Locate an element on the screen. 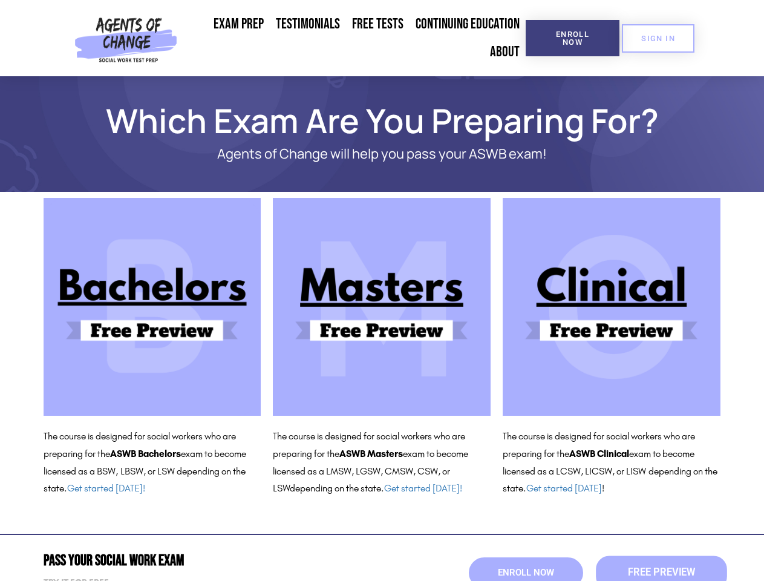  p: Agents of Change will help you pass your ASWB exam! is located at coordinates (382, 154).